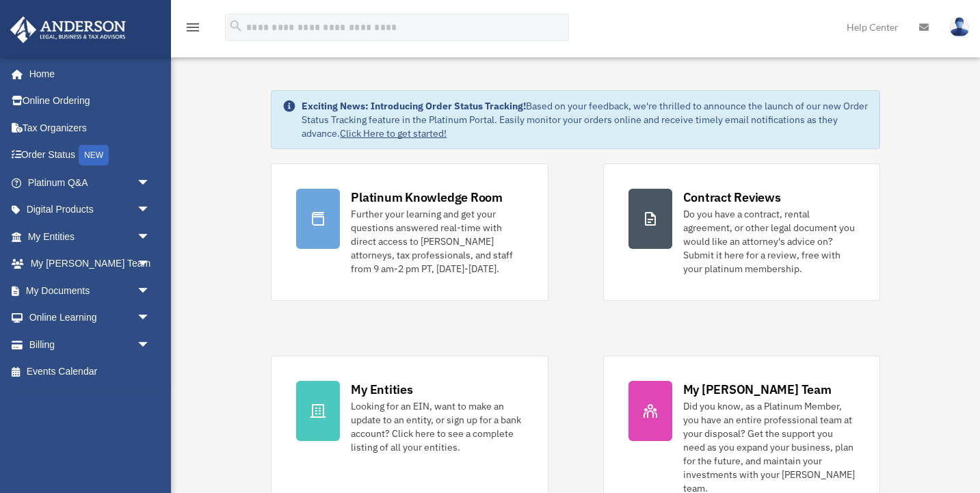 Image resolution: width=980 pixels, height=493 pixels. Describe the element at coordinates (193, 27) in the screenshot. I see `i: menu` at that location.